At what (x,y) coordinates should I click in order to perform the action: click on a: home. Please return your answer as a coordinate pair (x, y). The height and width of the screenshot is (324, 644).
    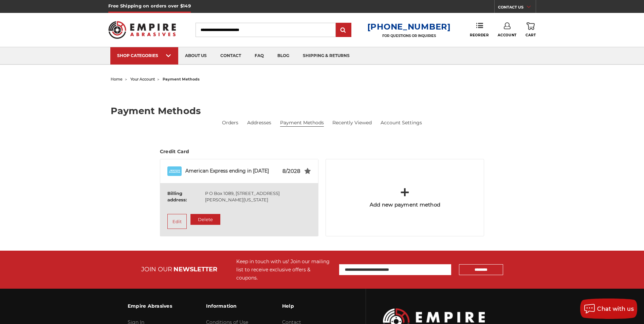
    Looking at the image, I should click on (116, 79).